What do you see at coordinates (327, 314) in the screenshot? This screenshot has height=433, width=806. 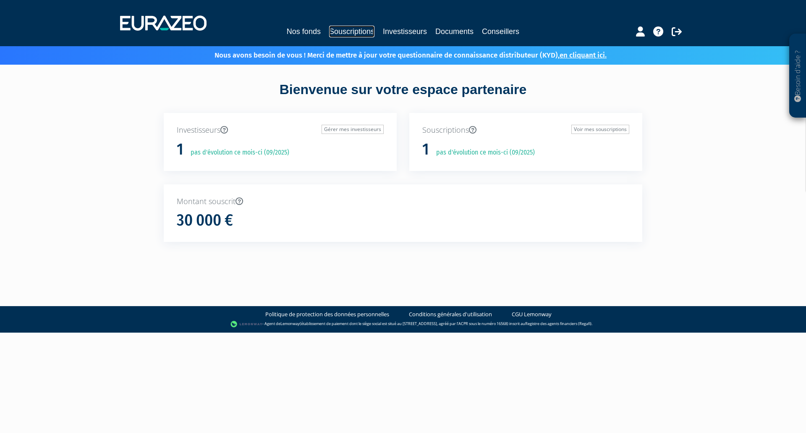 I see `a: Politique de protection des données personnelles` at bounding box center [327, 314].